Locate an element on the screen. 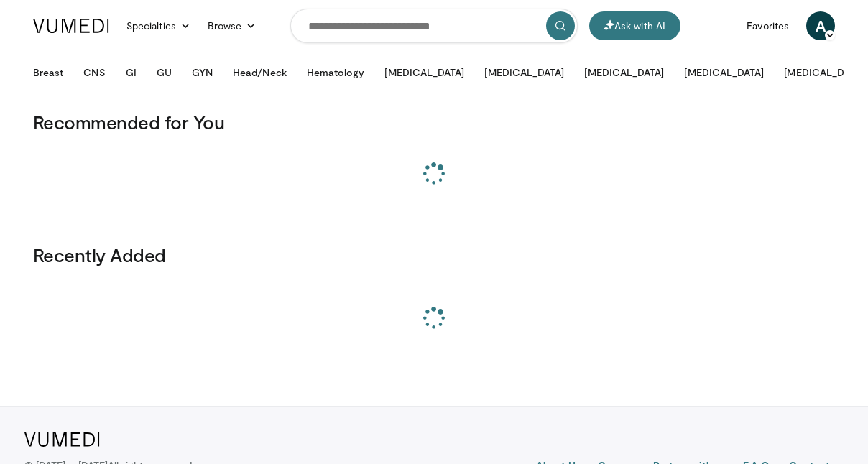 Image resolution: width=868 pixels, height=464 pixels. button: CNS is located at coordinates (94, 73).